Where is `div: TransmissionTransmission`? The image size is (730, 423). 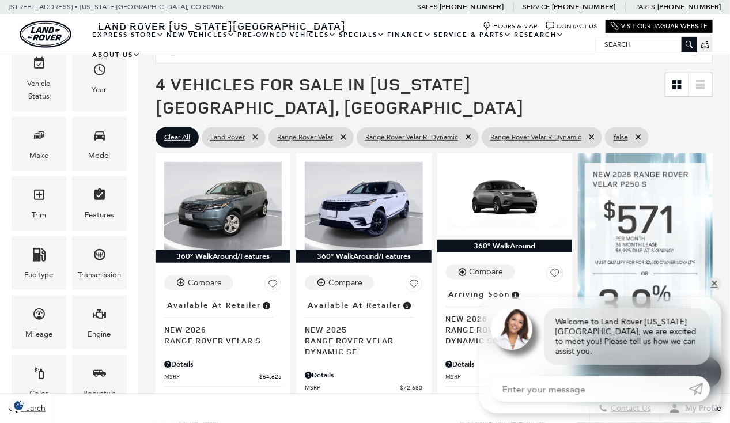
div: TransmissionTransmission is located at coordinates (99, 263).